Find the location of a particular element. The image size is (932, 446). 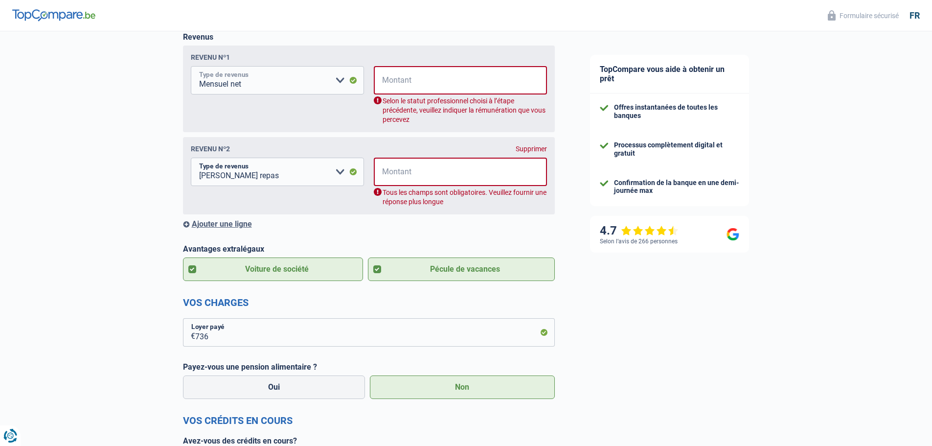

label: Payez-vous une pension alimentaire ? is located at coordinates (369, 366).